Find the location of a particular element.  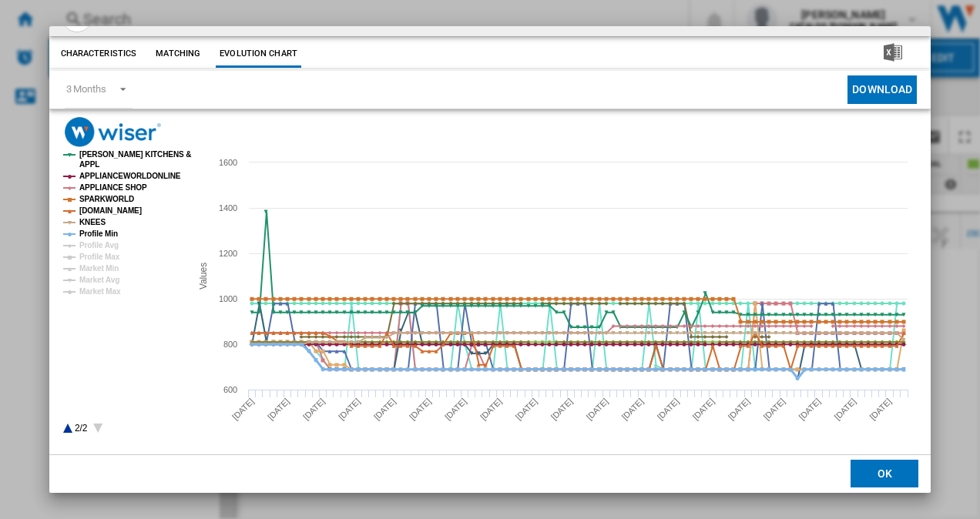

tspan: 1600 is located at coordinates (228, 163).